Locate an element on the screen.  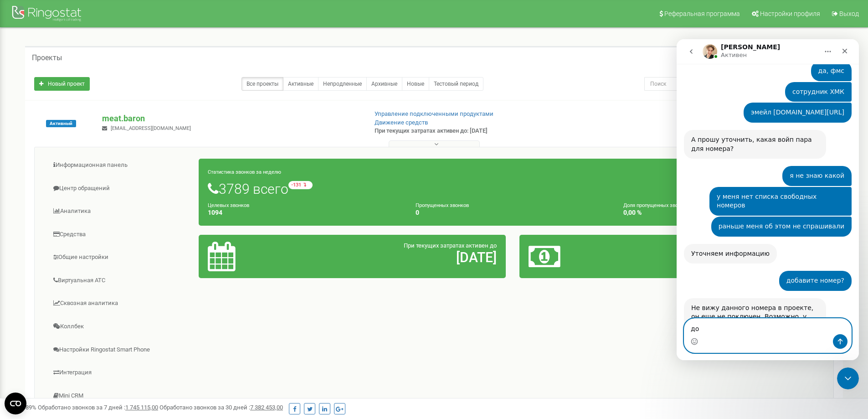
div: у меня нет списка свободных номеров is located at coordinates (104, 162).